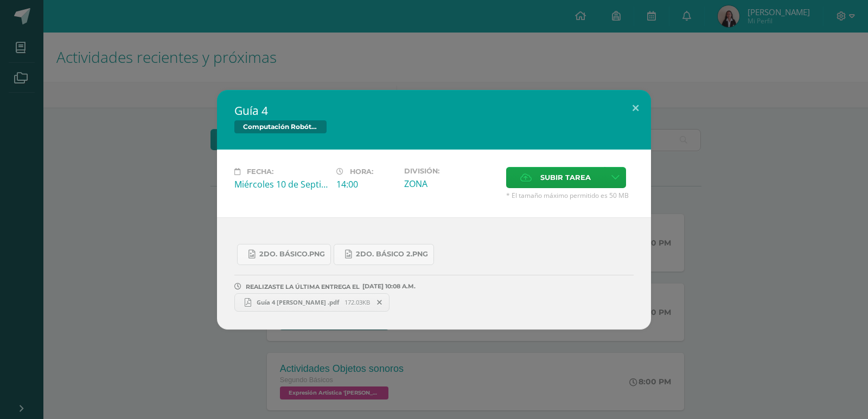 This screenshot has width=868, height=419. I want to click on button: Close (Esc), so click(636, 109).